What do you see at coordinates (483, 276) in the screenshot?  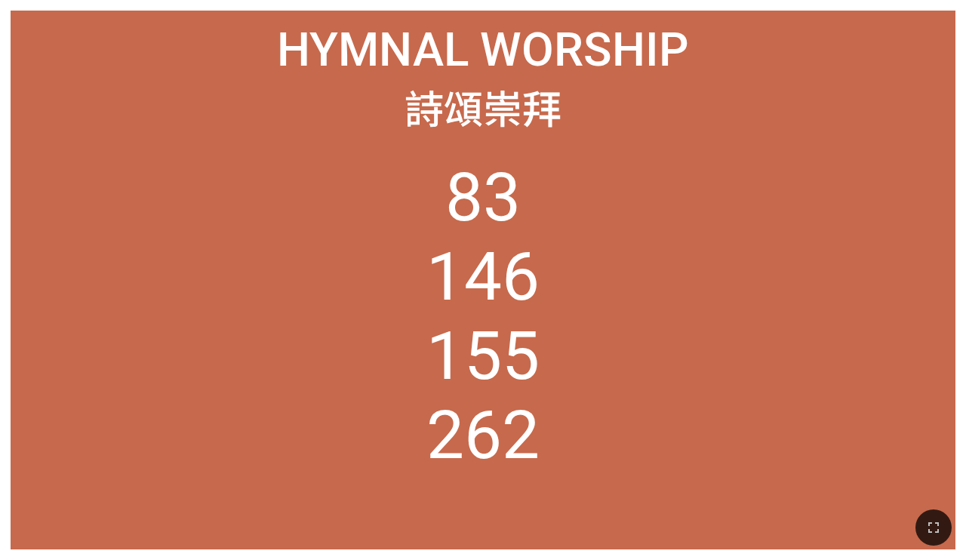 I see `li: 146` at bounding box center [483, 276].